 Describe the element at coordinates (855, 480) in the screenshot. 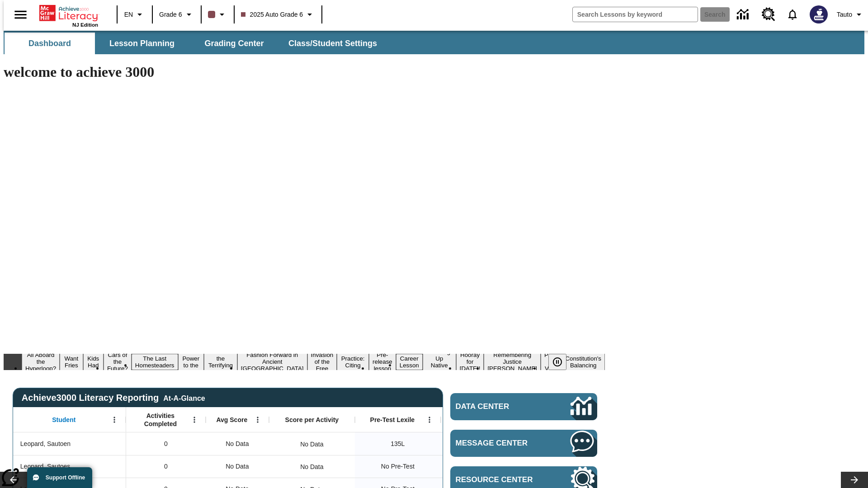

I see `button: Lesson carousel, Next` at that location.